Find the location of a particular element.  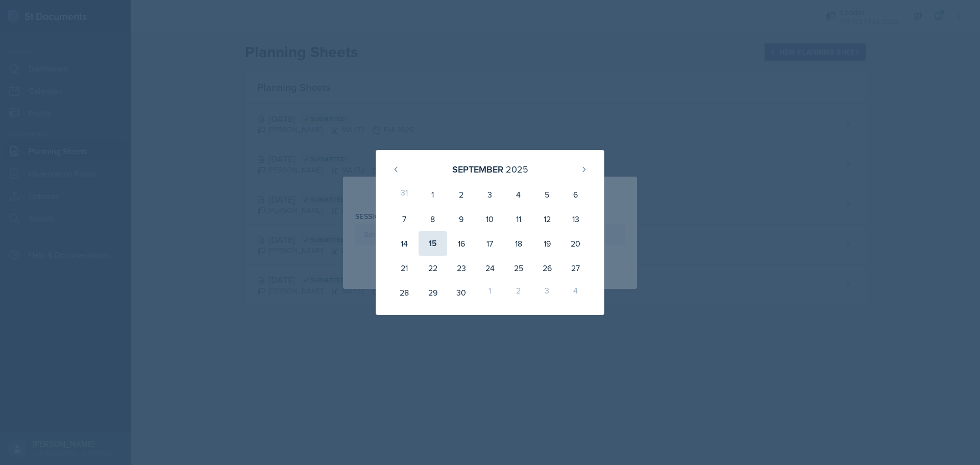

div: 8 is located at coordinates (433, 219).